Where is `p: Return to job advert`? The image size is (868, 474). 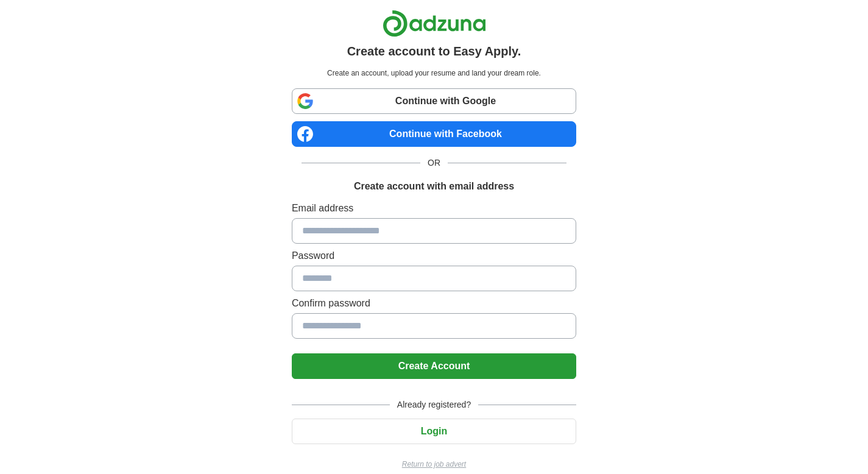 p: Return to job advert is located at coordinates (433, 464).